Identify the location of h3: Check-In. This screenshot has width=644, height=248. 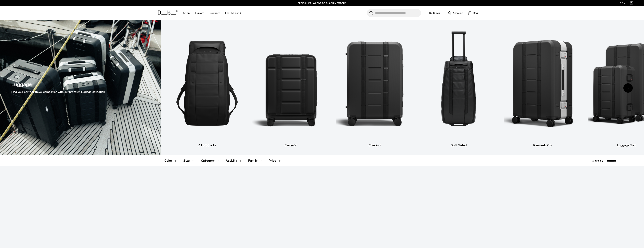
(375, 146).